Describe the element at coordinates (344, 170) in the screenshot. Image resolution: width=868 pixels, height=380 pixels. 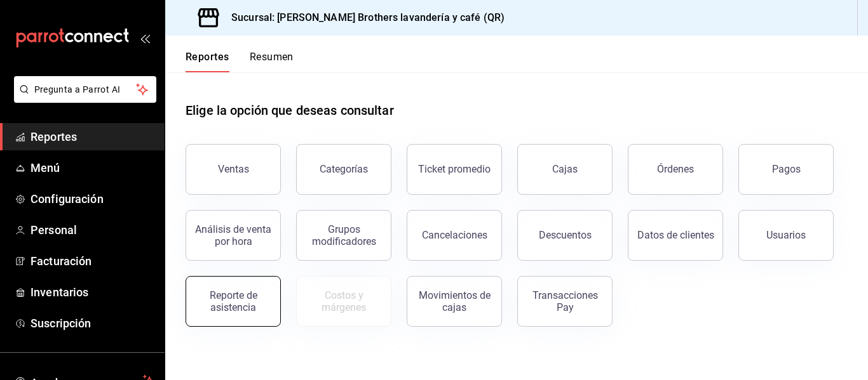
I see `button: Categorías` at that location.